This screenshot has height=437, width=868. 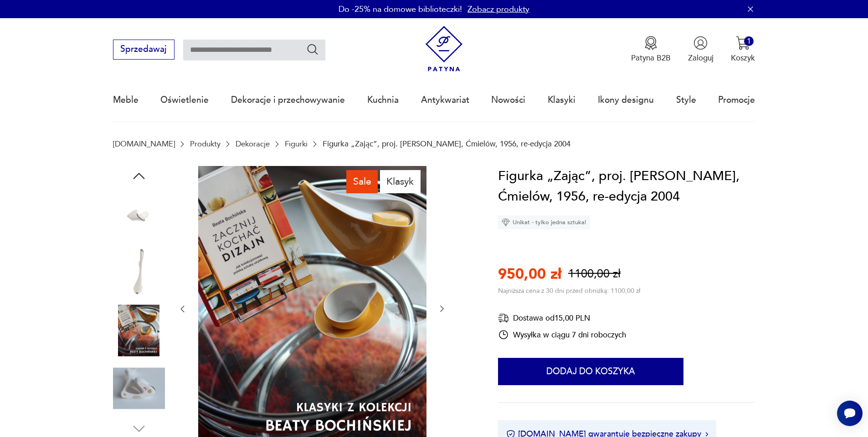 What do you see at coordinates (144, 50) in the screenshot?
I see `a: Sprzedawaj` at bounding box center [144, 50].